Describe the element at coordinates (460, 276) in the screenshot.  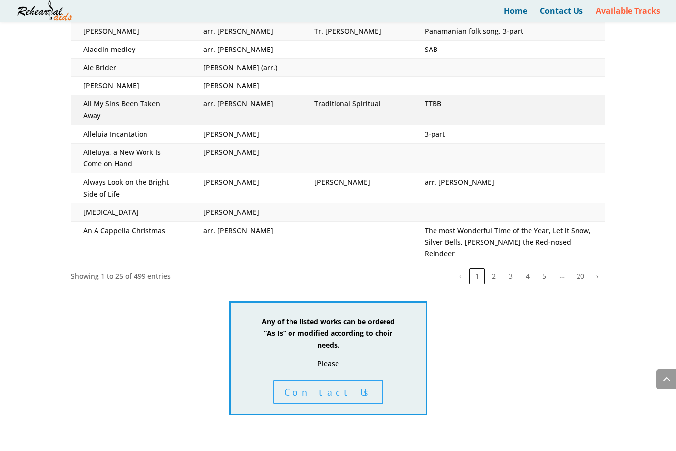
I see `button: Previous` at that location.